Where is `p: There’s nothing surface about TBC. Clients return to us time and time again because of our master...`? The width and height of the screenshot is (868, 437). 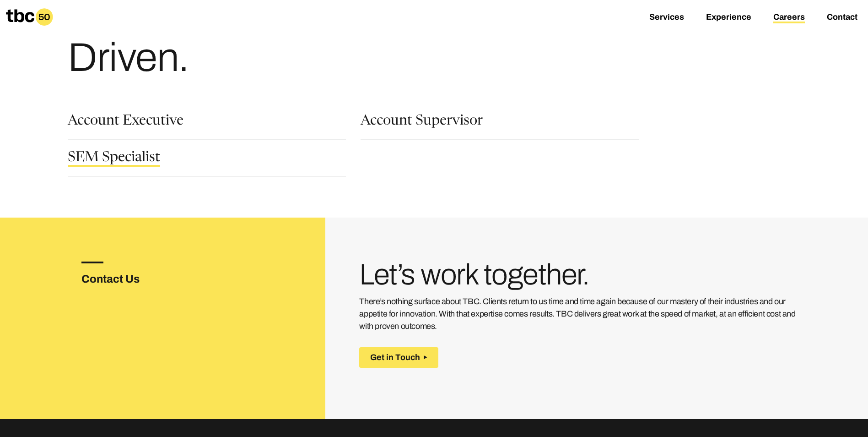
p: There’s nothing surface about TBC. Clients return to us time and time again because of our master... is located at coordinates (579, 314).